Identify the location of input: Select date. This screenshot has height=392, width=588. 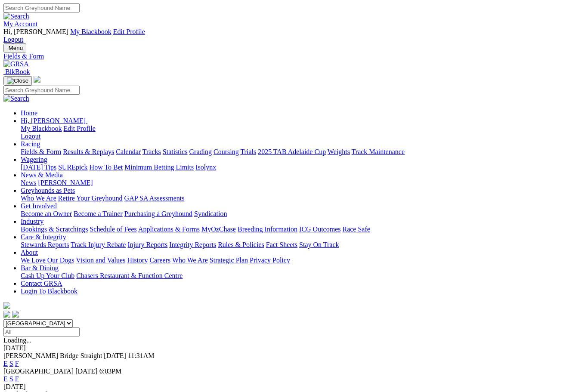
(41, 332).